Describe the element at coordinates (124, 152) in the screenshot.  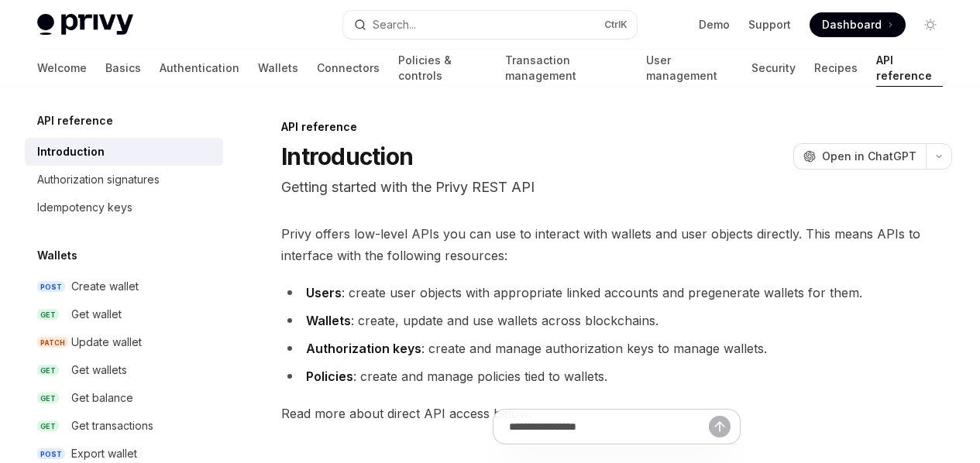
I see `a: Introduction` at that location.